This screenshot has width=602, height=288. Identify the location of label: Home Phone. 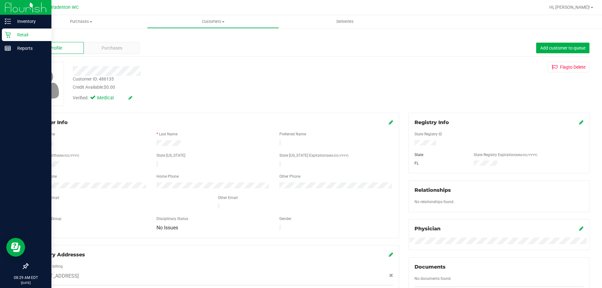
(167, 177).